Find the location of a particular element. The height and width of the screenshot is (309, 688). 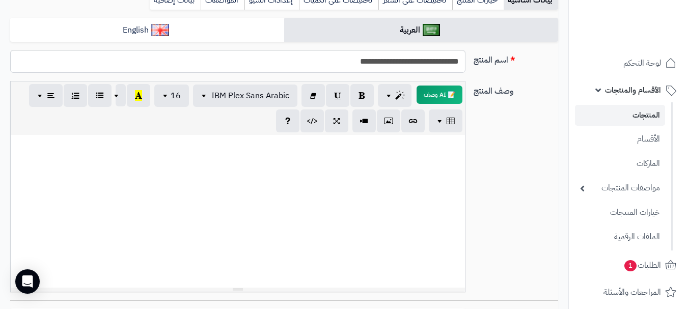

a: المنتجات is located at coordinates (620, 115).